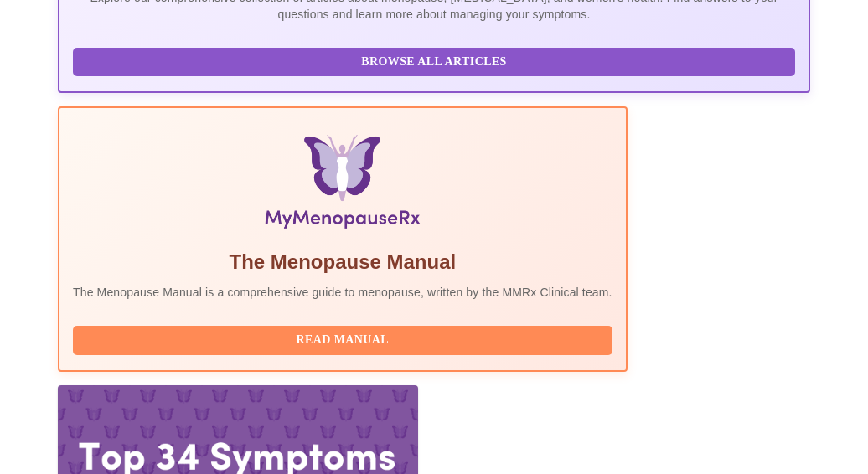 The image size is (868, 474). Describe the element at coordinates (342, 293) in the screenshot. I see `p: The Menopause Manual is a comprehensive guide to menopause, written by the MMRx Clinical team.` at that location.